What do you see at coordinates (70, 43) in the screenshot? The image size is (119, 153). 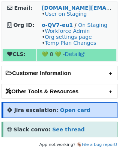 I see `a: Temp Plan Changes` at bounding box center [70, 43].